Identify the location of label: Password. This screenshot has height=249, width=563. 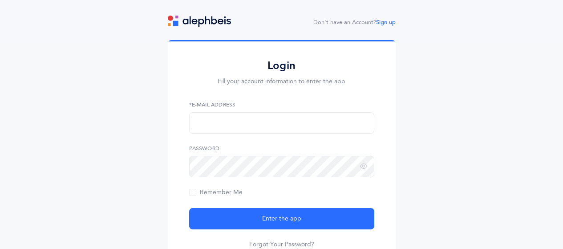
(282, 148).